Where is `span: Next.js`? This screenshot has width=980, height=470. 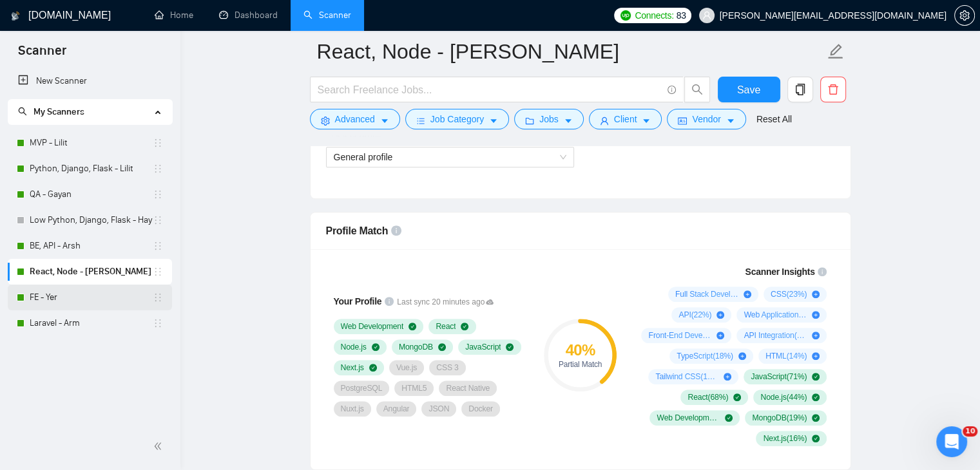 span: Next.js is located at coordinates (352, 367).